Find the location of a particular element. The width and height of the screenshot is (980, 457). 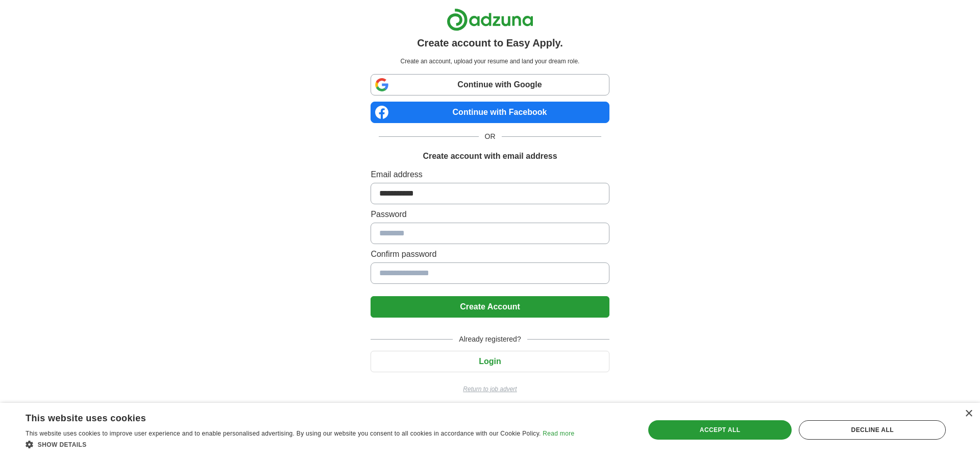

a: Continue with Google is located at coordinates (490, 85).